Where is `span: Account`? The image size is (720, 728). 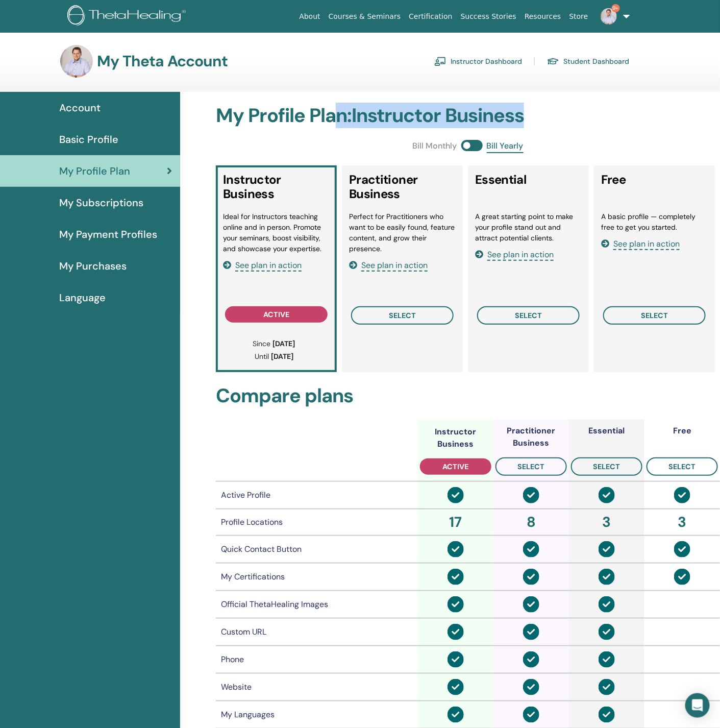 span: Account is located at coordinates (80, 107).